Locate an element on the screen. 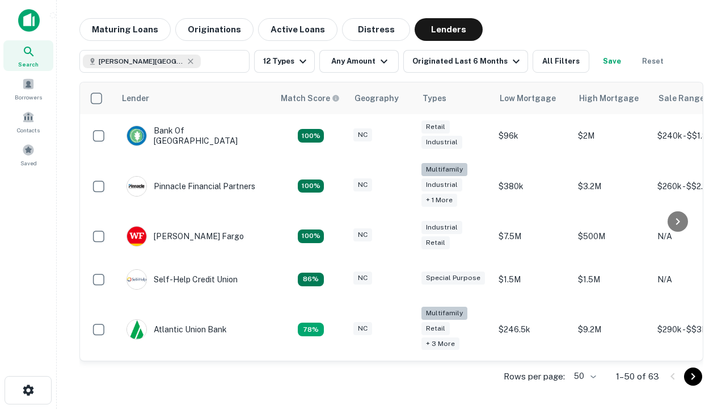 The image size is (726, 409). div: Low Mortgage is located at coordinates (528, 98).